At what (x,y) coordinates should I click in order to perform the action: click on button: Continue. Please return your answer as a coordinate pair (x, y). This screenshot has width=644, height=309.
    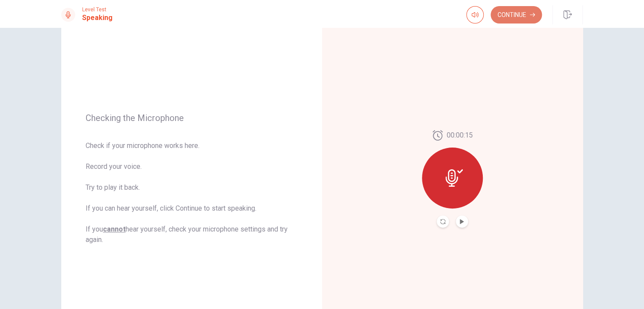
    Looking at the image, I should click on (516, 15).